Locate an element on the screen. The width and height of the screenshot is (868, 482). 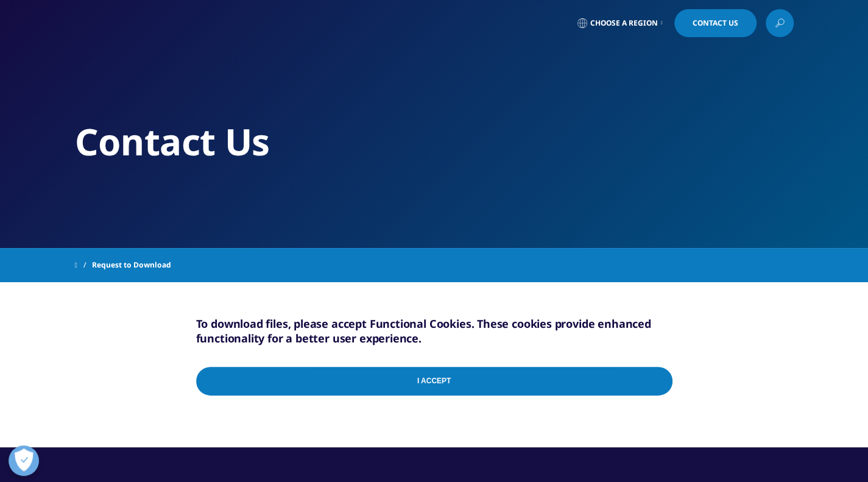
h2: Contact Us is located at coordinates (434, 141).